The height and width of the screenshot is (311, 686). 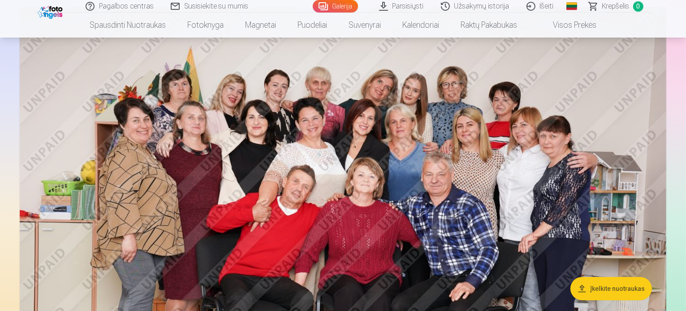 I want to click on a: Suvenyrai, so click(x=364, y=25).